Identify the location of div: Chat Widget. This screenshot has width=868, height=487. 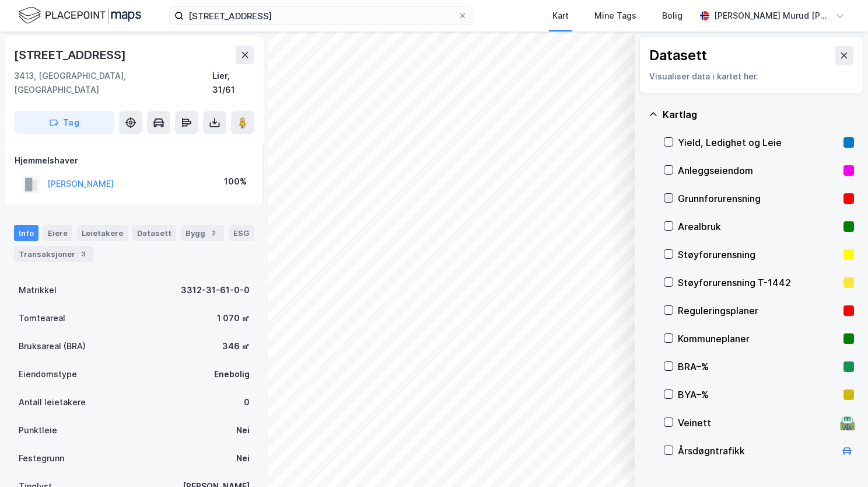
(838, 459).